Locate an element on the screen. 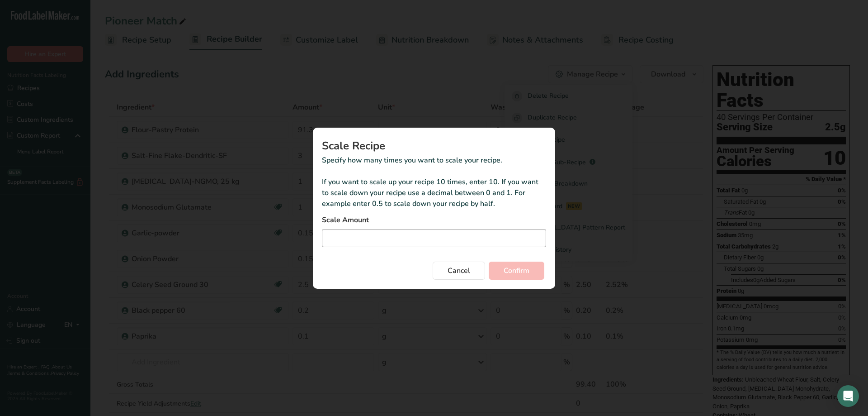 Image resolution: width=868 pixels, height=416 pixels. span: Confirm is located at coordinates (516, 271).